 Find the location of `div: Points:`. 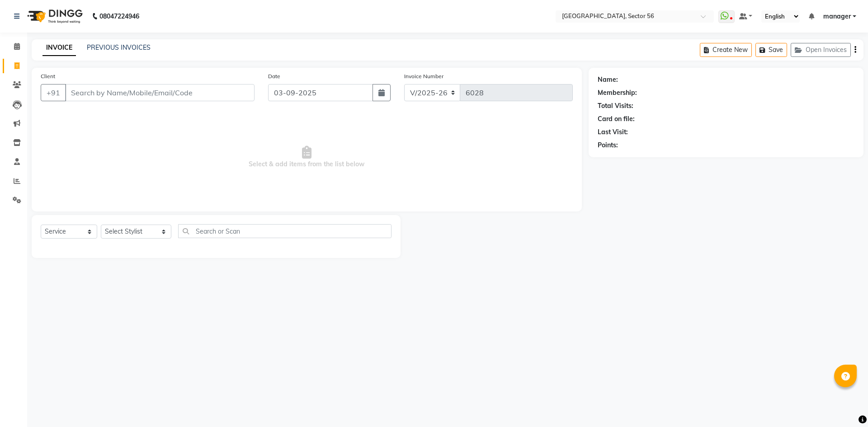

div: Points: is located at coordinates (607, 145).